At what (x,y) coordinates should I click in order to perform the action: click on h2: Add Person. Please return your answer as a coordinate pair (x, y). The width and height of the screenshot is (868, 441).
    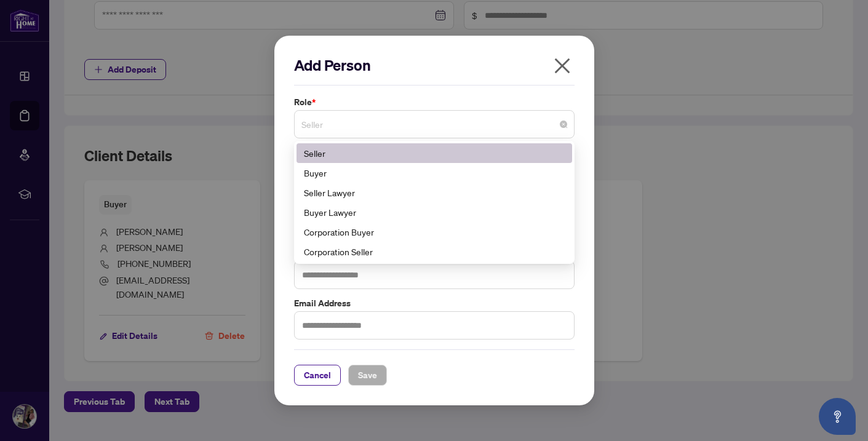
    Looking at the image, I should click on (434, 65).